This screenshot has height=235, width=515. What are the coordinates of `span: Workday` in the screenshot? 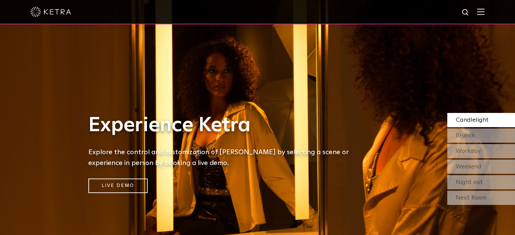 It's located at (469, 151).